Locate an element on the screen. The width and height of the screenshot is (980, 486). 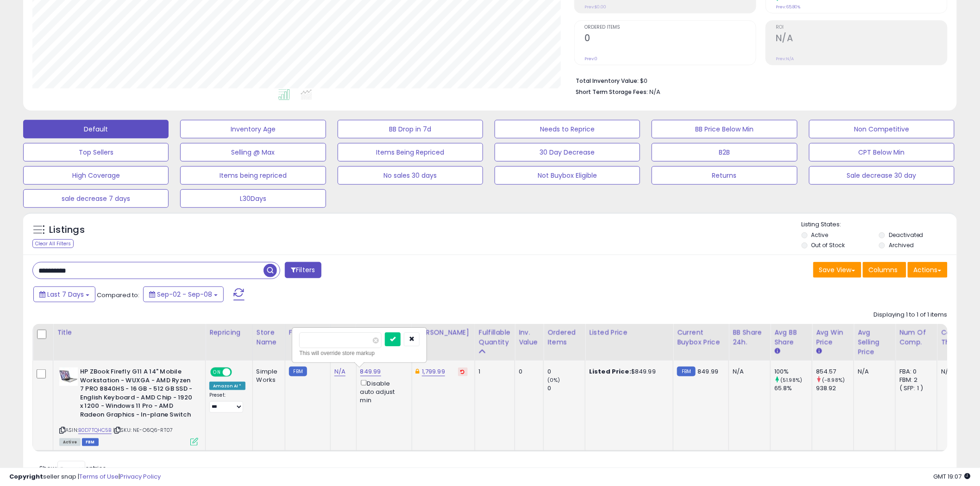
div: This will override store markup is located at coordinates (360, 354).